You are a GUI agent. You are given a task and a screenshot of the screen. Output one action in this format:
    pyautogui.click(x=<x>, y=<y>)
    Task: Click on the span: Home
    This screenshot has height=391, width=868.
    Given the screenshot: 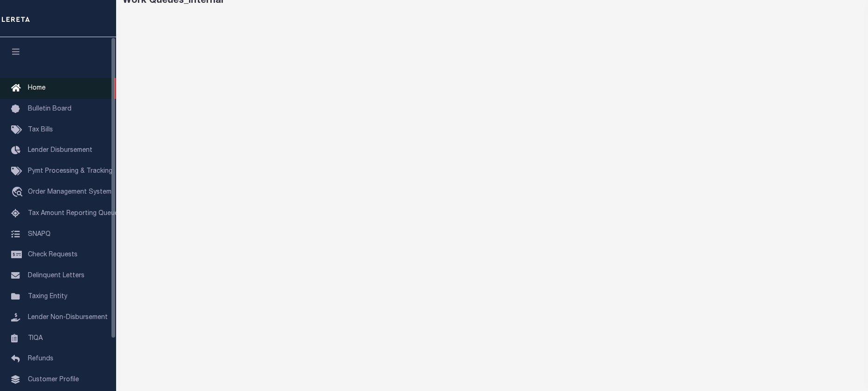 What is the action you would take?
    pyautogui.click(x=37, y=88)
    